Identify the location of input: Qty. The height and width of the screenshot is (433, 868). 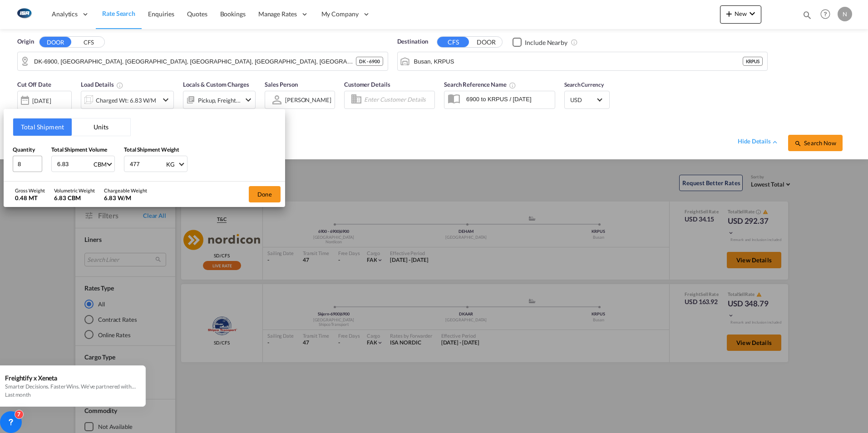
(27, 164).